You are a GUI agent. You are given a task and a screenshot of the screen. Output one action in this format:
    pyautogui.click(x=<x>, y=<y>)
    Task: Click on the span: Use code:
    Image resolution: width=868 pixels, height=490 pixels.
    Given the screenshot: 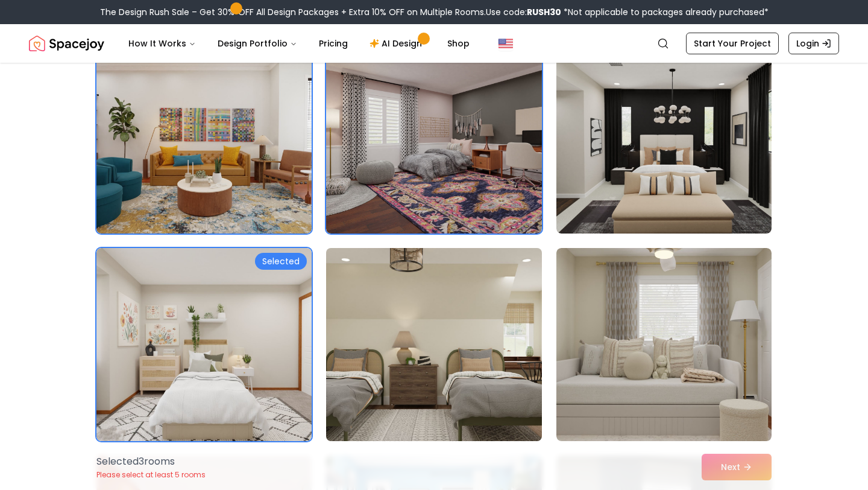 What is the action you would take?
    pyautogui.click(x=523, y=12)
    